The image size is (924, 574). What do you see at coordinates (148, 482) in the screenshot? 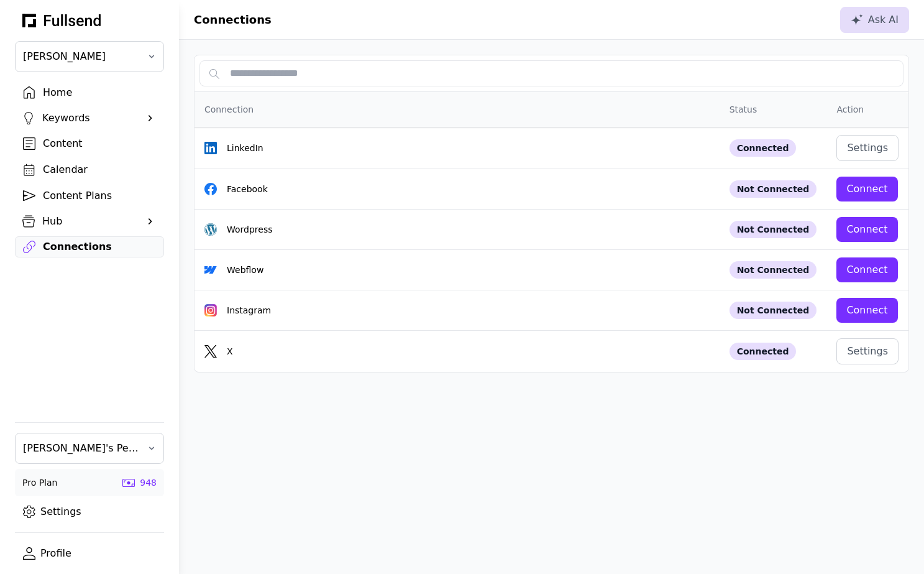
I see `div: 948` at bounding box center [148, 482].